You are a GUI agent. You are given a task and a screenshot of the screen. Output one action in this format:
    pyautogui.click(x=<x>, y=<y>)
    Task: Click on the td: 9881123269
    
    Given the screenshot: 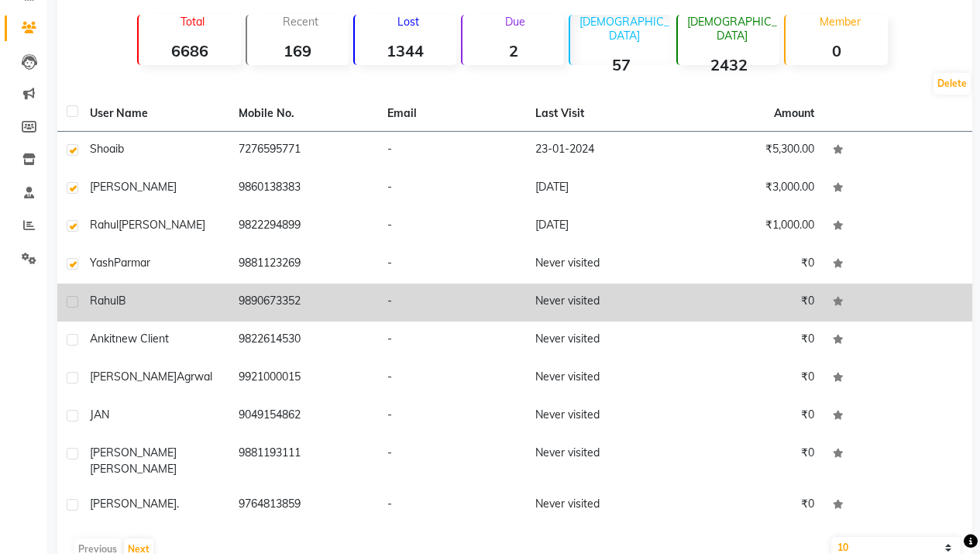 What is the action you would take?
    pyautogui.click(x=304, y=264)
    